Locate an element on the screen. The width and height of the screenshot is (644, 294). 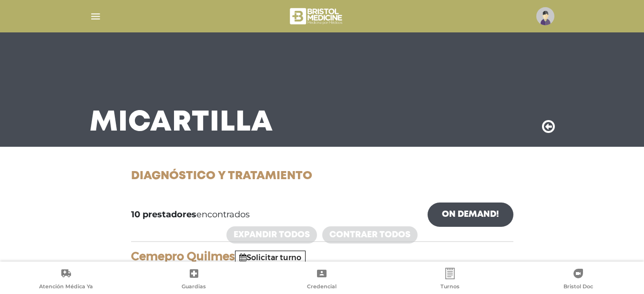
a: On Demand! is located at coordinates (470, 214).